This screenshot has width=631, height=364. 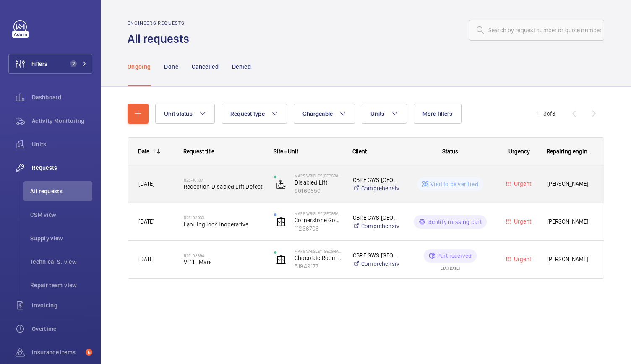 I want to click on span: Request title, so click(x=199, y=152).